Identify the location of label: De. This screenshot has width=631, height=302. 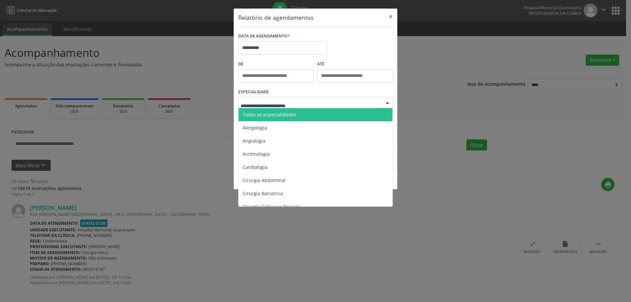
(276, 64).